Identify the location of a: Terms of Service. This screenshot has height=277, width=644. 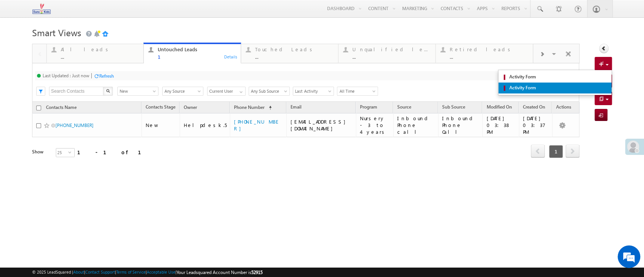
(131, 272).